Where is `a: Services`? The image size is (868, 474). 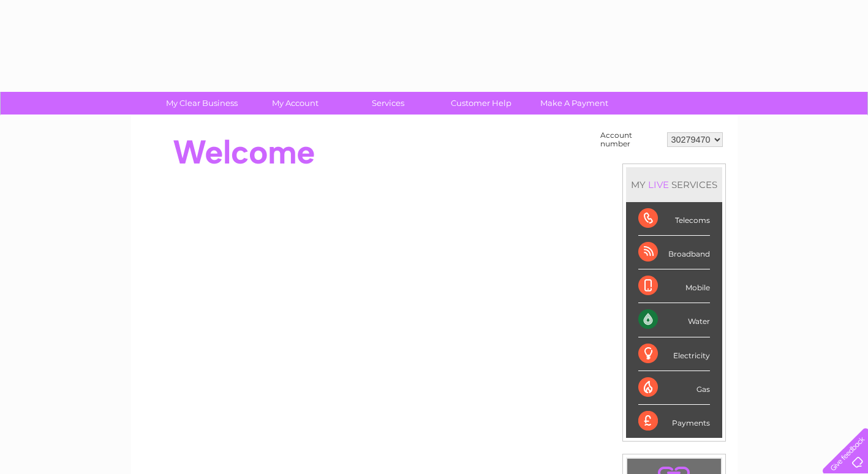
a: Services is located at coordinates (388, 103).